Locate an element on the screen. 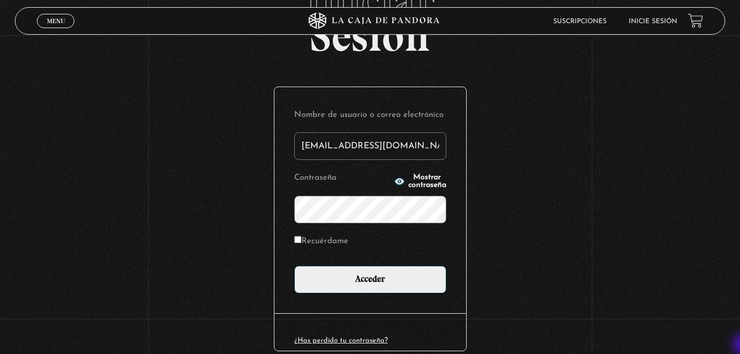 This screenshot has height=354, width=740. label: Contraseña is located at coordinates (342, 178).